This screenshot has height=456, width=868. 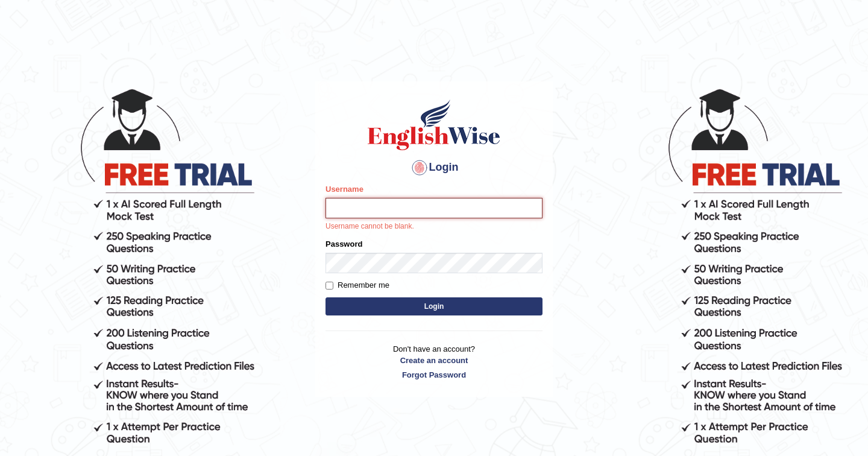 What do you see at coordinates (434, 125) in the screenshot?
I see `img: Logo of English Wise sign in for intelligent practice with AI` at bounding box center [434, 125].